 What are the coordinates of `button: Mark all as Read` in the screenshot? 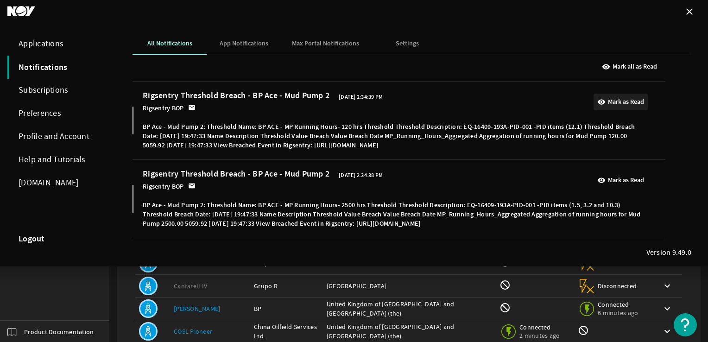 It's located at (629, 67).